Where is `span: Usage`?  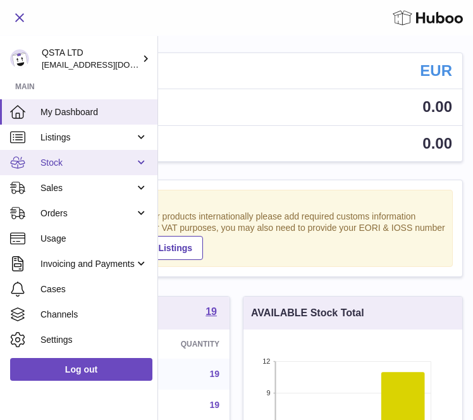 span: Usage is located at coordinates (94, 238).